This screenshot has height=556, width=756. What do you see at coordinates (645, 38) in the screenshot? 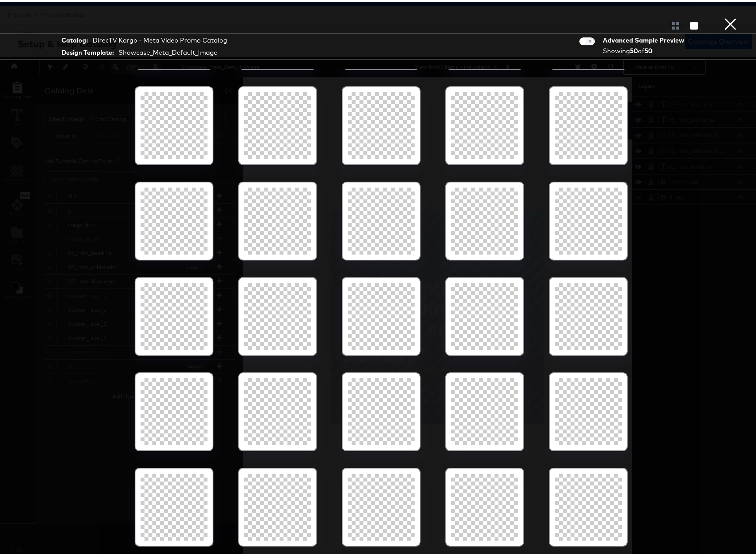
I see `div: Advanced Sample Preview` at bounding box center [645, 38].